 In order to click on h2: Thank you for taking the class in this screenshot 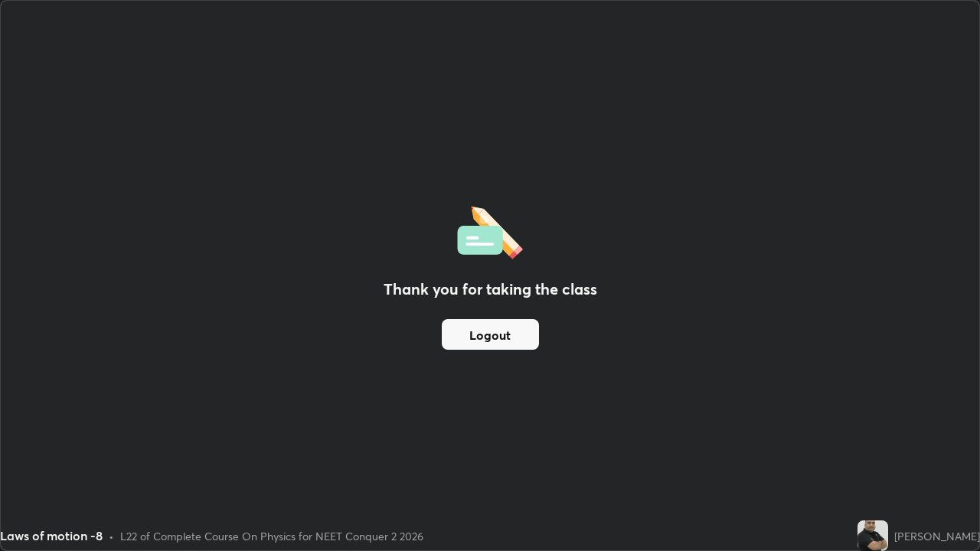, I will do `click(490, 289)`.